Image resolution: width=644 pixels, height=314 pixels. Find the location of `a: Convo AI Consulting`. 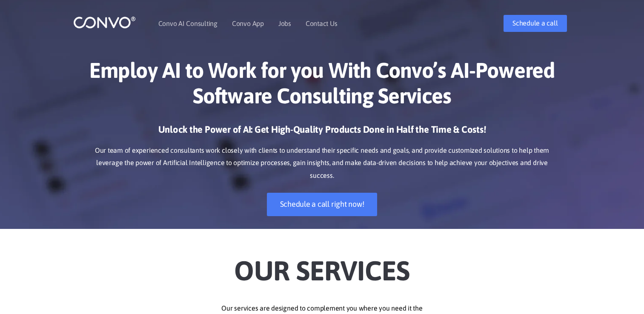

a: Convo AI Consulting is located at coordinates (187, 23).